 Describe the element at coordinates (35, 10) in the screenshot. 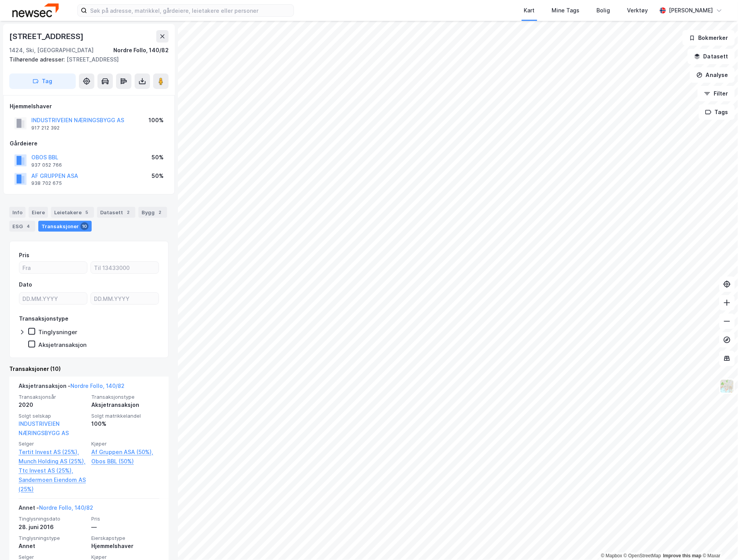

I see `img: newsec-logo.f6e21ccffca1b3a03d2d.png` at that location.